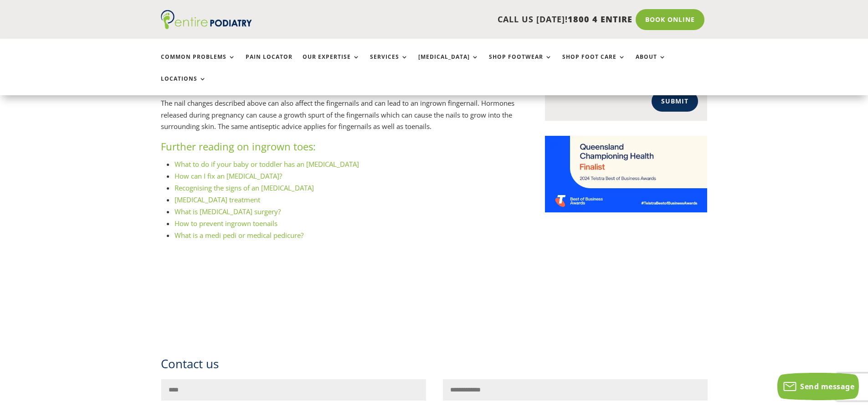 This screenshot has width=868, height=407. I want to click on a: Telstra Business Awards QLD State Finalist - Championing Health Category, so click(626, 209).